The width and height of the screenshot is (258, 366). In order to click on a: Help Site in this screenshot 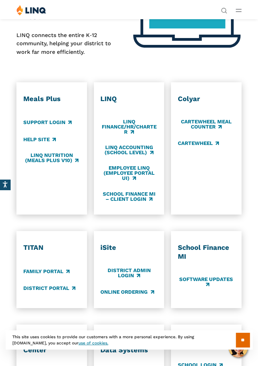, I will do `click(39, 139)`.